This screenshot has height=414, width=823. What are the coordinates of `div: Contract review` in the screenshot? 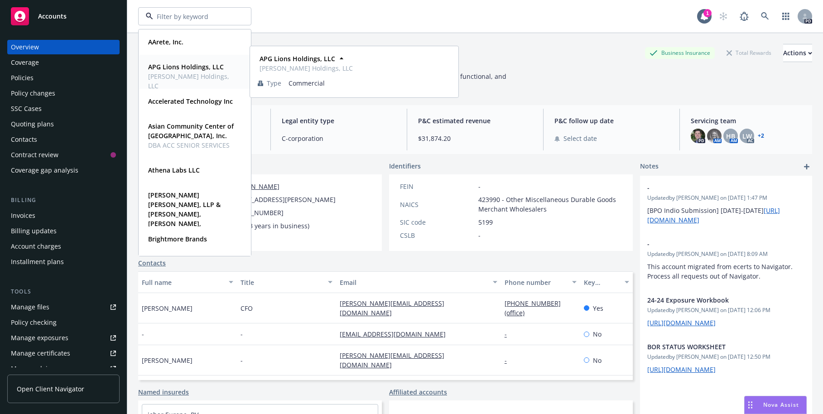 It's located at (34, 155).